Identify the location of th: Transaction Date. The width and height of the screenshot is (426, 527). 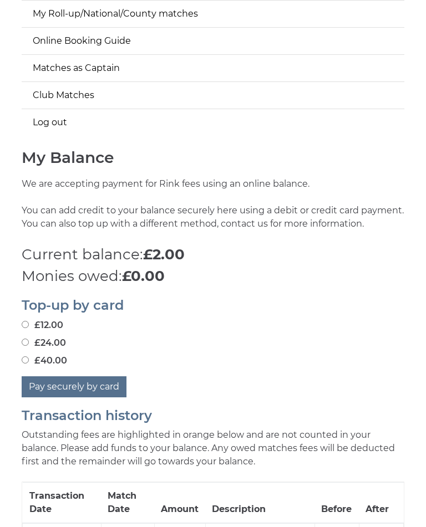
(62, 503).